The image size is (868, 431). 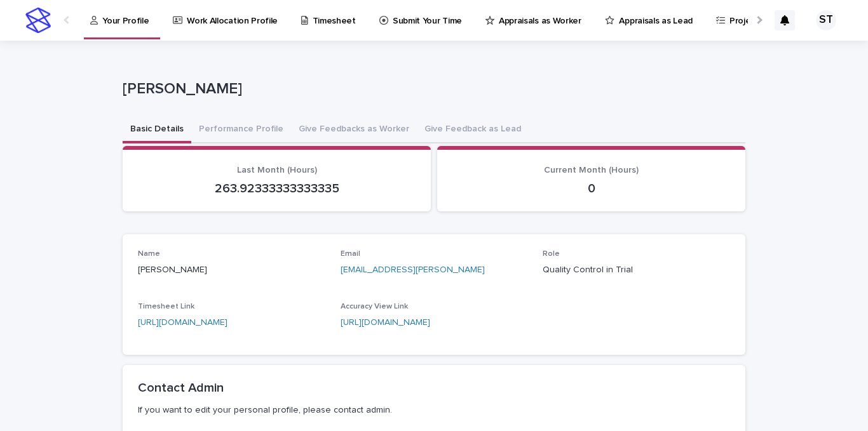 What do you see at coordinates (591, 188) in the screenshot?
I see `p: 0` at bounding box center [591, 188].